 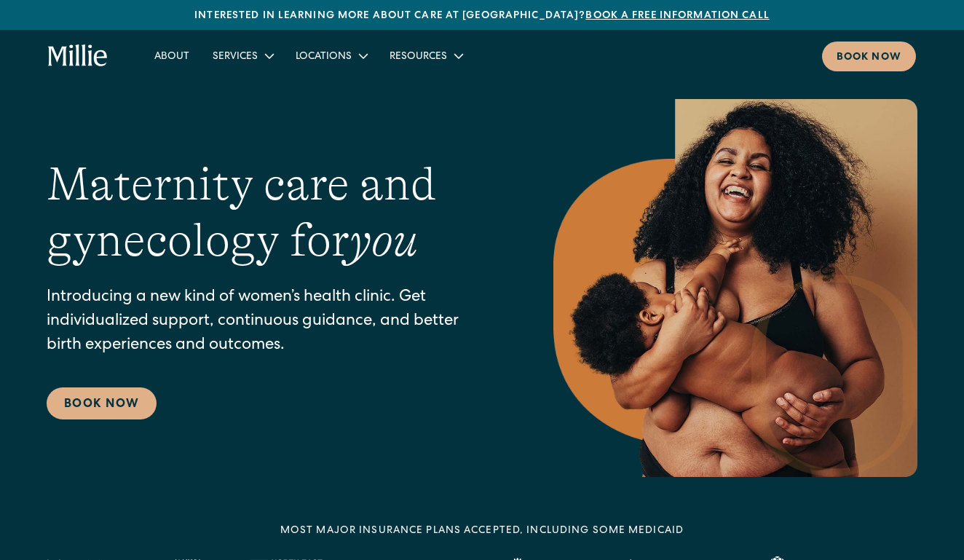 What do you see at coordinates (735, 288) in the screenshot?
I see `img: Smiling mother with her baby in arms, celebrating body positivity and the nurturing bond of postp...` at bounding box center [735, 288].